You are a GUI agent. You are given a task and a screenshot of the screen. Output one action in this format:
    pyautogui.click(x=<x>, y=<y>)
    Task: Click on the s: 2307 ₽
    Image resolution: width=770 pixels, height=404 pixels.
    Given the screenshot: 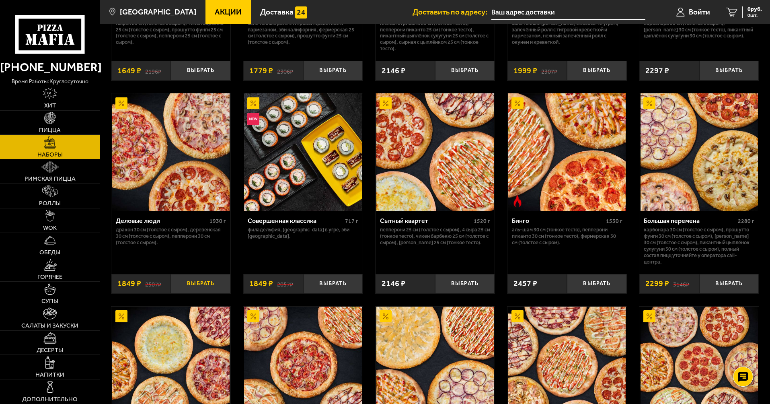 What is the action you would take?
    pyautogui.click(x=549, y=71)
    